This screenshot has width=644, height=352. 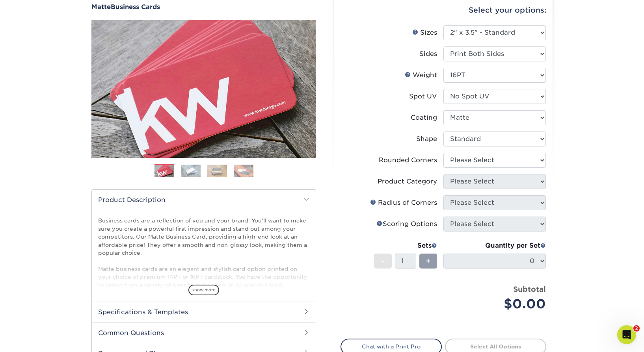 I want to click on div: Spot UV, so click(x=423, y=97).